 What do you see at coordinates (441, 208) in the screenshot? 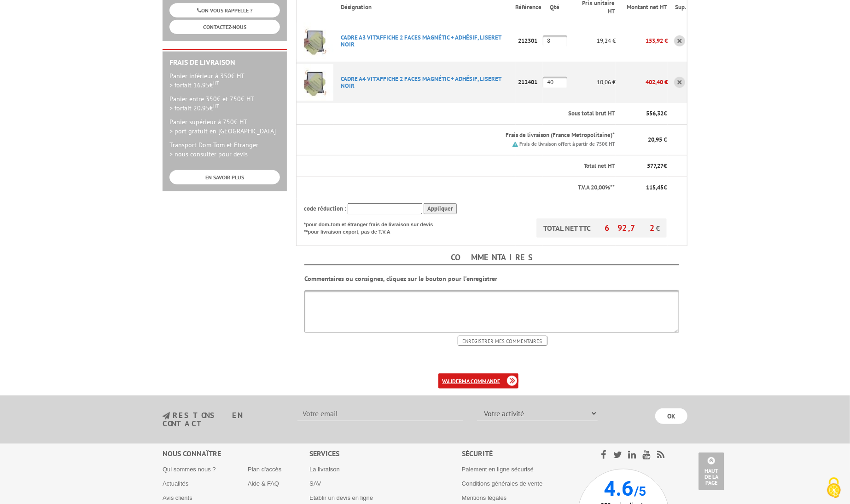
I see `input: Appliquer` at bounding box center [441, 208].